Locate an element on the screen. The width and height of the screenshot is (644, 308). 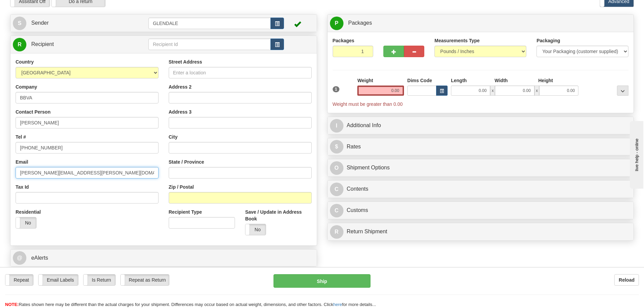
label: Length is located at coordinates (459, 81).